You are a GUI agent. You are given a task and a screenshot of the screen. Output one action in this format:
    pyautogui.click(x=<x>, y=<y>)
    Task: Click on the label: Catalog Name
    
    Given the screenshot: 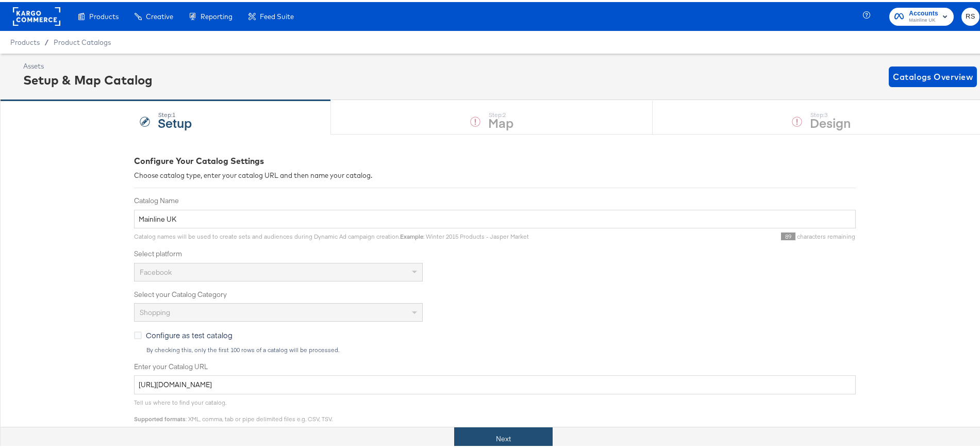 What is the action you would take?
    pyautogui.click(x=495, y=198)
    